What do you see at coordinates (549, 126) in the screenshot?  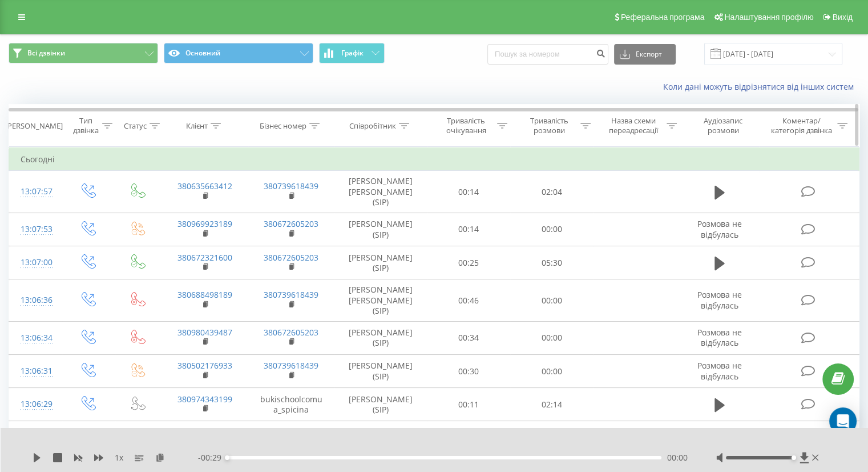 I see `div: Тривалість розмови` at bounding box center [549, 126].